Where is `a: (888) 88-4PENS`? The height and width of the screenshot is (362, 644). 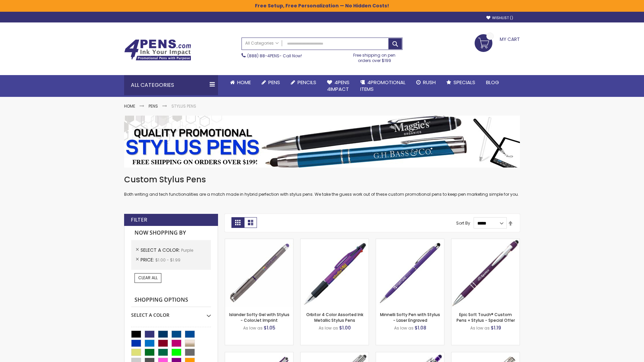 a: (888) 88-4PENS is located at coordinates (263, 56).